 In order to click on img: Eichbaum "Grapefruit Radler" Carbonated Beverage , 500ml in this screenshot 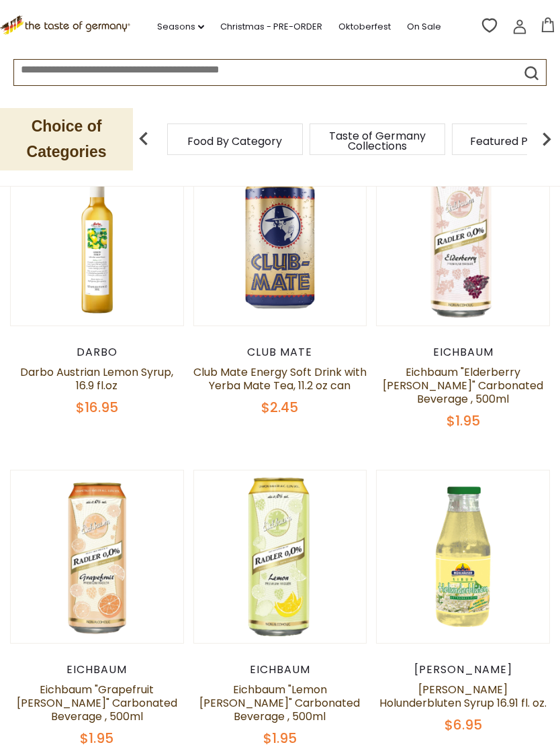, I will do `click(97, 557)`.